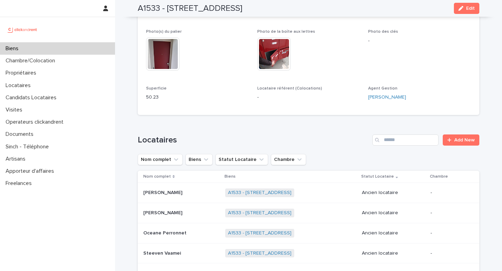 This screenshot has width=502, height=271. Describe the element at coordinates (166, 232) in the screenshot. I see `p: Oceane Perronnet` at that location.